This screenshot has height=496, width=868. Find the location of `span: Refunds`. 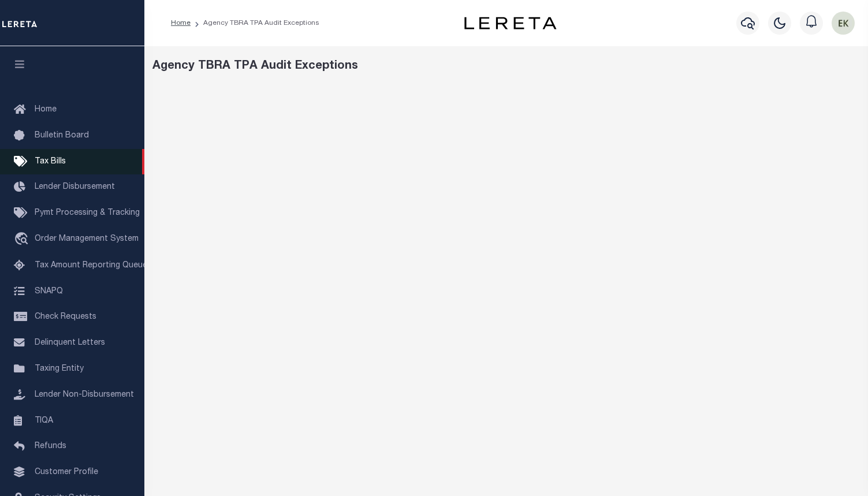

span: Refunds is located at coordinates (50, 446).